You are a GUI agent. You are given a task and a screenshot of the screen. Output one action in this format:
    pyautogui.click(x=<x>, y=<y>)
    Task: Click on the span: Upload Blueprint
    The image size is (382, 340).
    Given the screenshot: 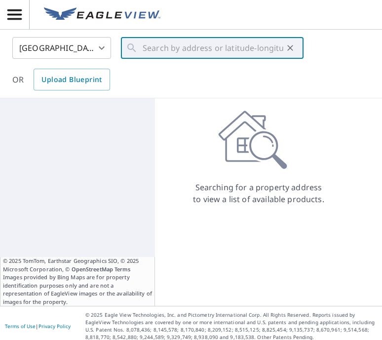 What is the action you would take?
    pyautogui.click(x=72, y=80)
    